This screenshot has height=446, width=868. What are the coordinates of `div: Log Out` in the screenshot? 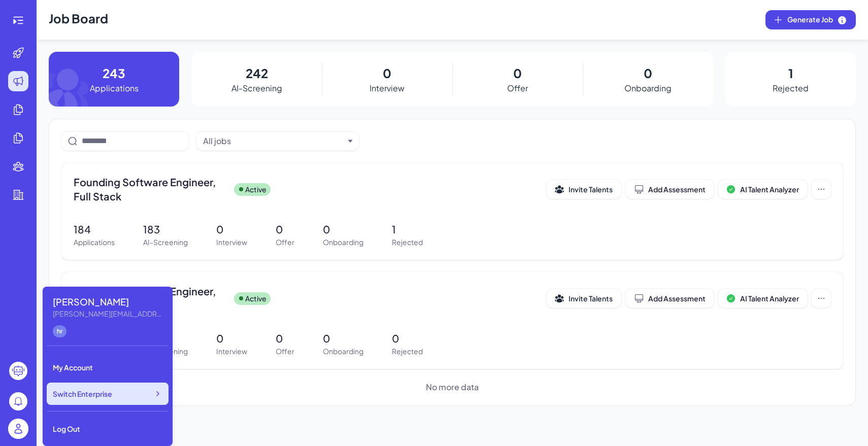 It's located at (107, 429).